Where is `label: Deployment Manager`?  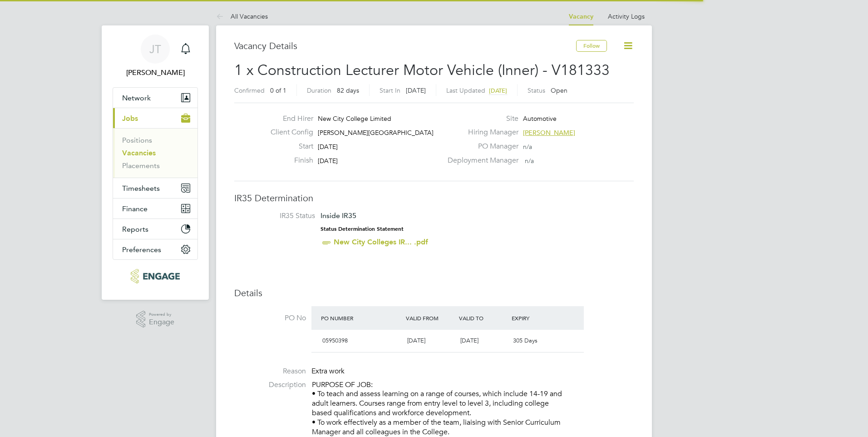 label: Deployment Manager is located at coordinates (480, 161).